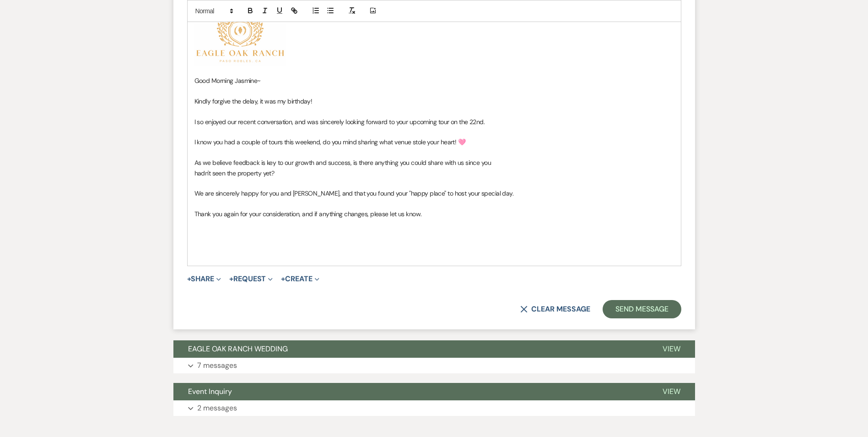 The width and height of the screenshot is (868, 437). I want to click on p: Good Morning Jasmine~, so click(434, 81).